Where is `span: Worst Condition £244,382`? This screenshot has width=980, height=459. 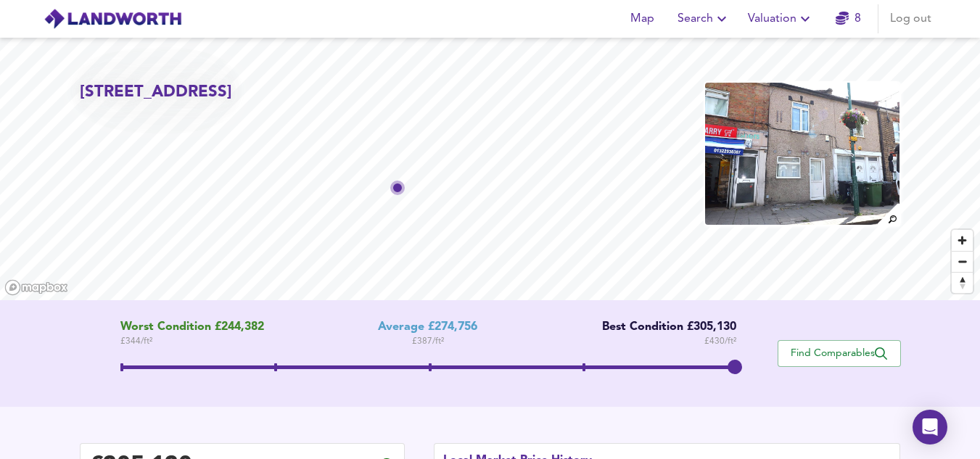
span: Worst Condition £244,382 is located at coordinates (192, 327).